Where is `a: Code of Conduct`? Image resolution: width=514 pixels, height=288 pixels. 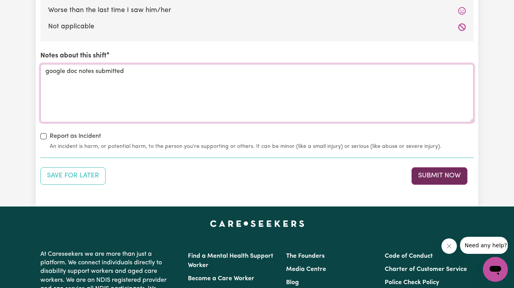 a: Code of Conduct is located at coordinates (408, 256).